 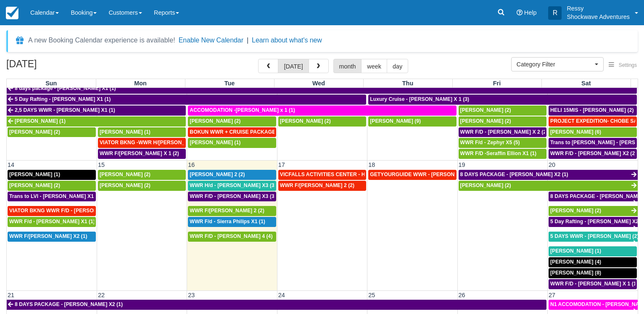 I want to click on a: WWR F/d - Sierra Philips X1 (1), so click(x=232, y=222).